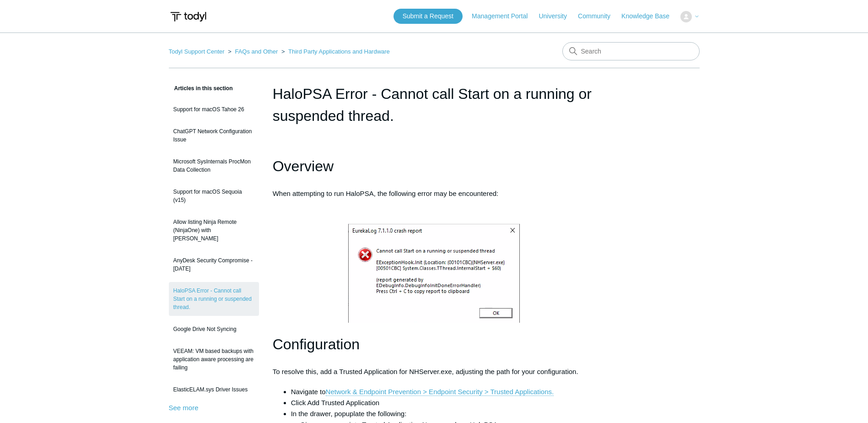  What do you see at coordinates (428, 16) in the screenshot?
I see `a: Submit a Request` at bounding box center [428, 16].